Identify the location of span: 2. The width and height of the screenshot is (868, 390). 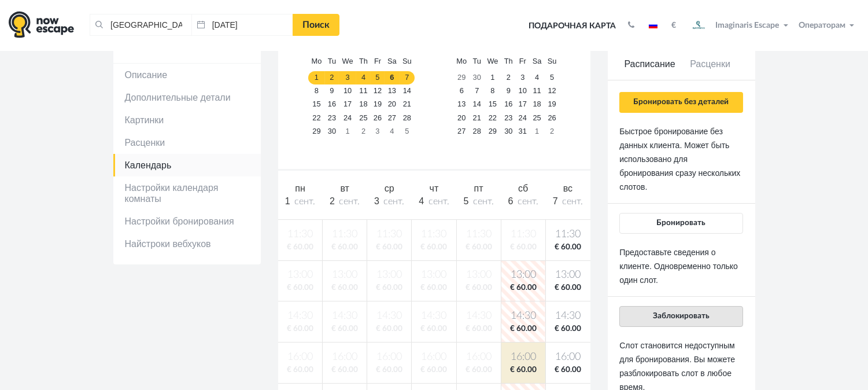
(332, 201).